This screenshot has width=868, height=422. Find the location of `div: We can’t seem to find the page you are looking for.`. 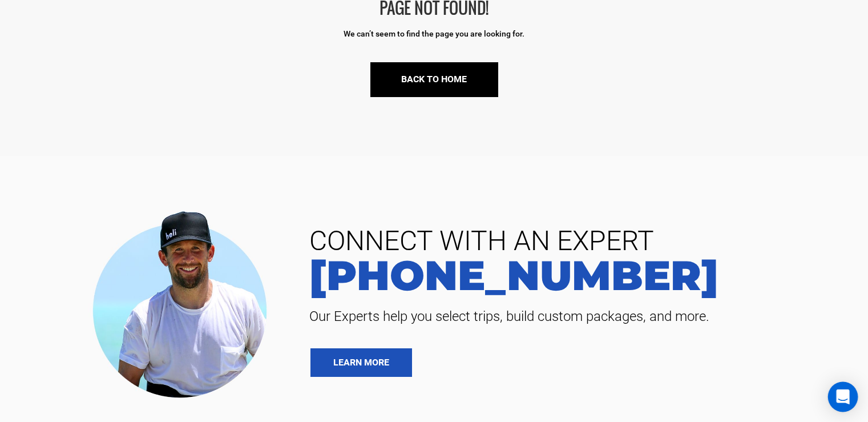

div: We can’t seem to find the page you are looking for. is located at coordinates (434, 34).